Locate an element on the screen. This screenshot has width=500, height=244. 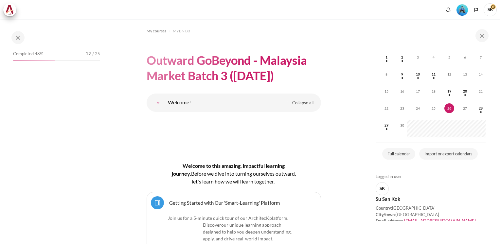
span: 16 is located at coordinates (402, 91).